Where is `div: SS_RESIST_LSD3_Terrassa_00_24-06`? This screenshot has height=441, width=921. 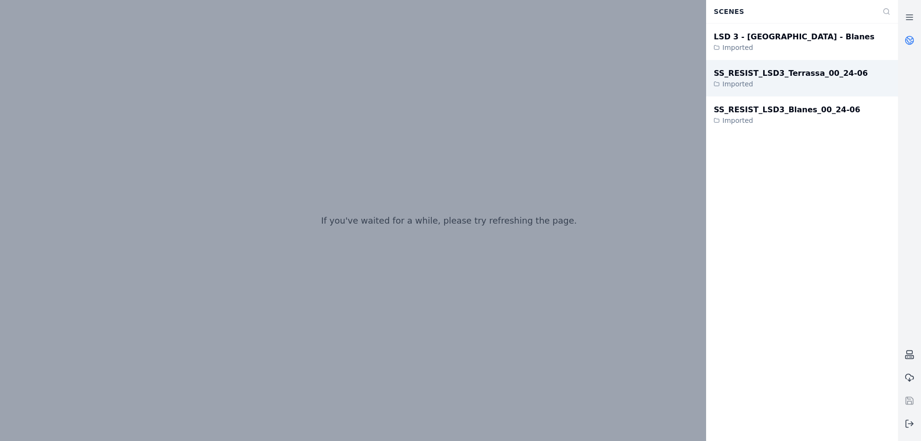 div: SS_RESIST_LSD3_Terrassa_00_24-06 is located at coordinates (790, 73).